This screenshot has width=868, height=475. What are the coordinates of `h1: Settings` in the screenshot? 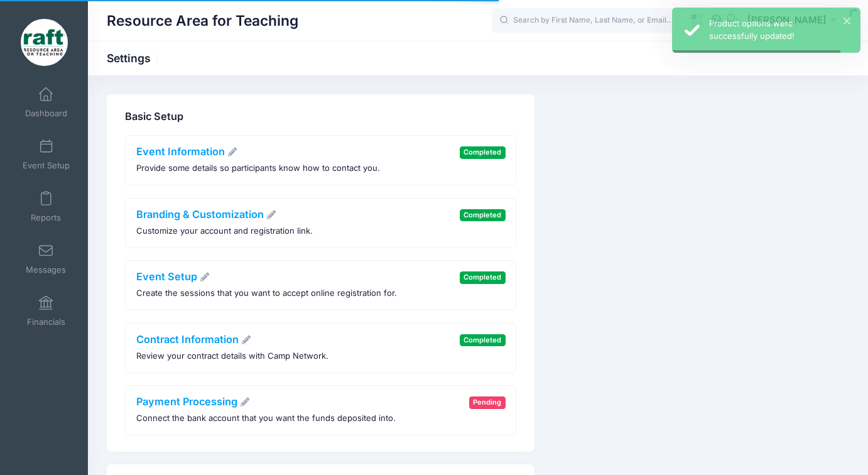 It's located at (134, 57).